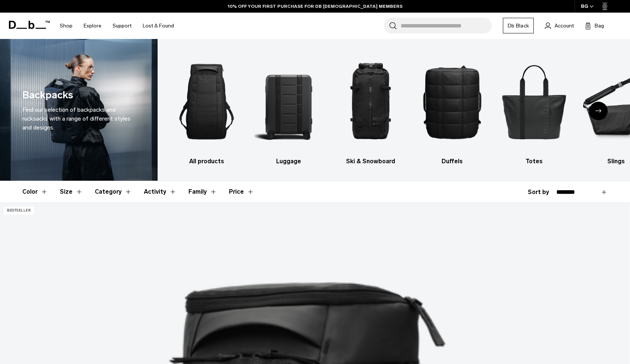 The image size is (630, 364). Describe the element at coordinates (599, 25) in the screenshot. I see `span: Bag` at that location.